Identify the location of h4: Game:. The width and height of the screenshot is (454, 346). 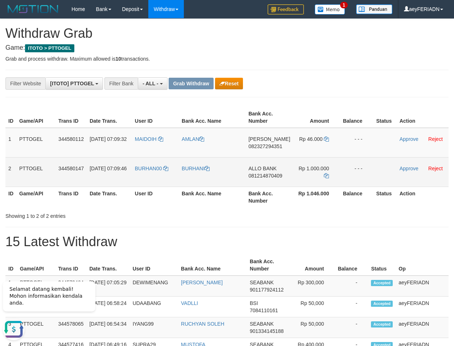
(227, 48).